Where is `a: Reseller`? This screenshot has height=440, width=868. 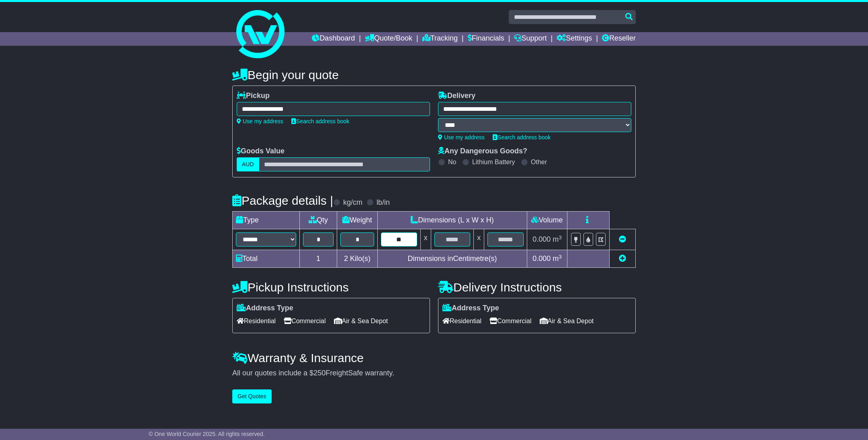
a: Reseller is located at coordinates (619, 39).